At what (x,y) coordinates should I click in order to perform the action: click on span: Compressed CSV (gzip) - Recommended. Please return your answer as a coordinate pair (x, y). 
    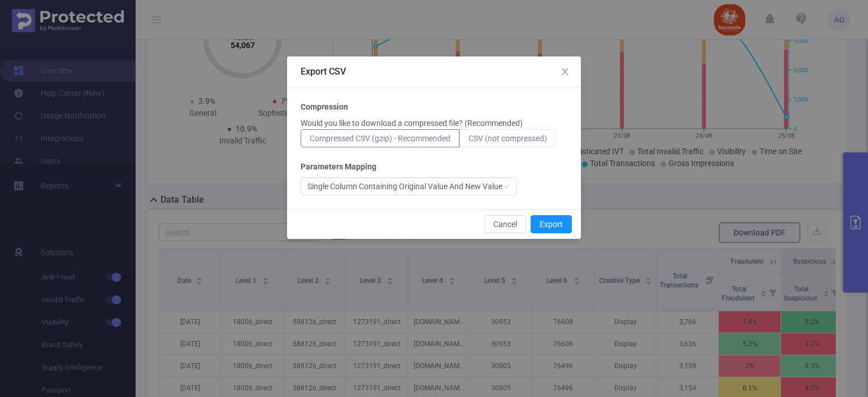
    Looking at the image, I should click on (380, 139).